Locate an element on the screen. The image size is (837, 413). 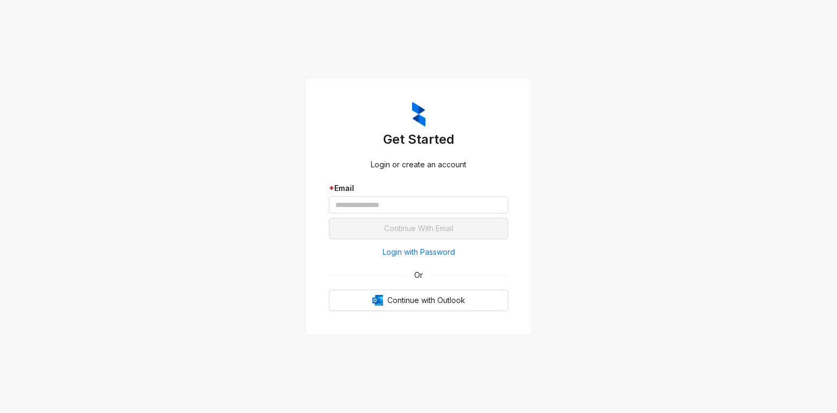
h3: Get Started is located at coordinates (418, 139).